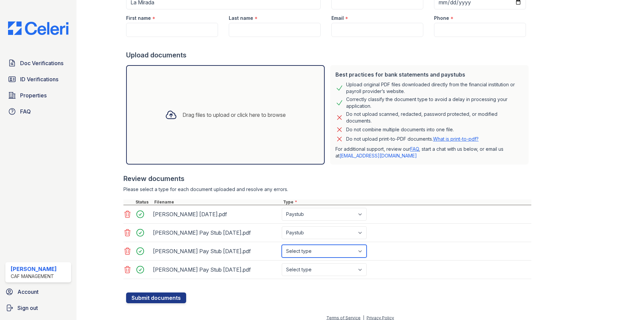 Image resolution: width=644 pixels, height=320 pixels. I want to click on div: Do not combine multiple documents into one file., so click(400, 129).